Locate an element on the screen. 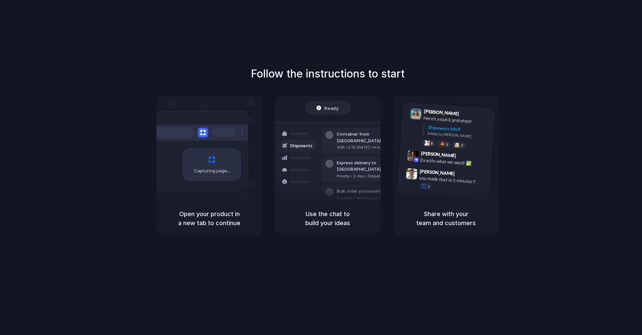  h5: Open your product in a new tab to continue is located at coordinates (209, 219).